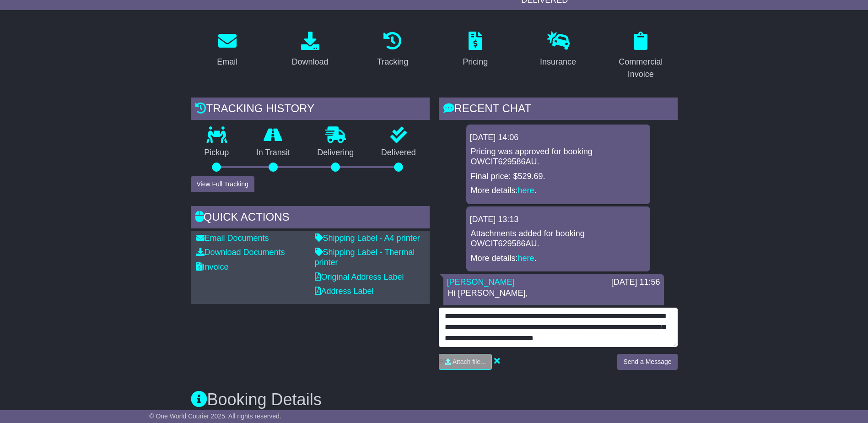 The image size is (868, 423). Describe the element at coordinates (559, 238) in the screenshot. I see `p: Attachments added for booking OWCIT629586AU.` at that location.